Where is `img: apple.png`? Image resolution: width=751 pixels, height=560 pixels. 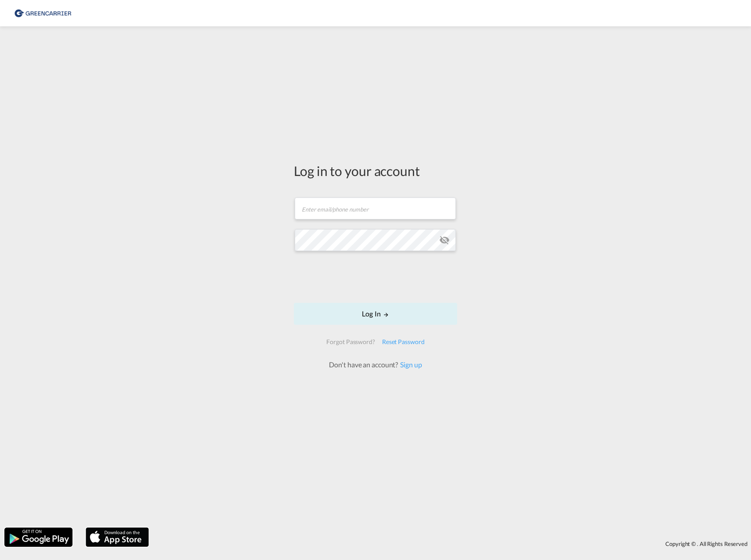
img: apple.png is located at coordinates (118, 537).